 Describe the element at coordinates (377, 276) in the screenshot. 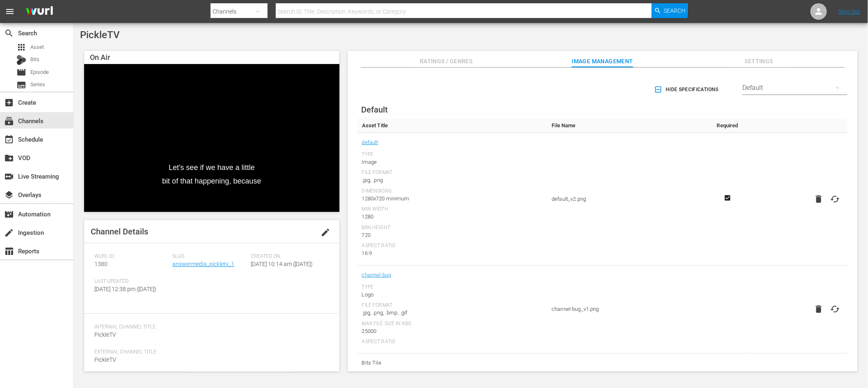

I see `a: channel-bug` at that location.